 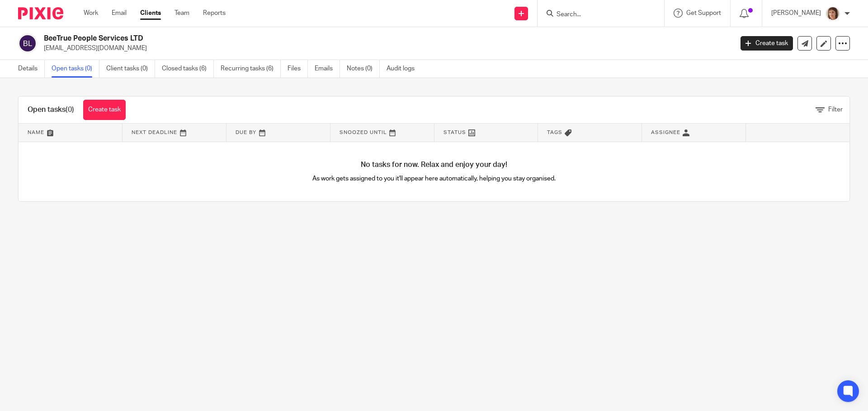 I want to click on a: Notes (0), so click(x=363, y=69).